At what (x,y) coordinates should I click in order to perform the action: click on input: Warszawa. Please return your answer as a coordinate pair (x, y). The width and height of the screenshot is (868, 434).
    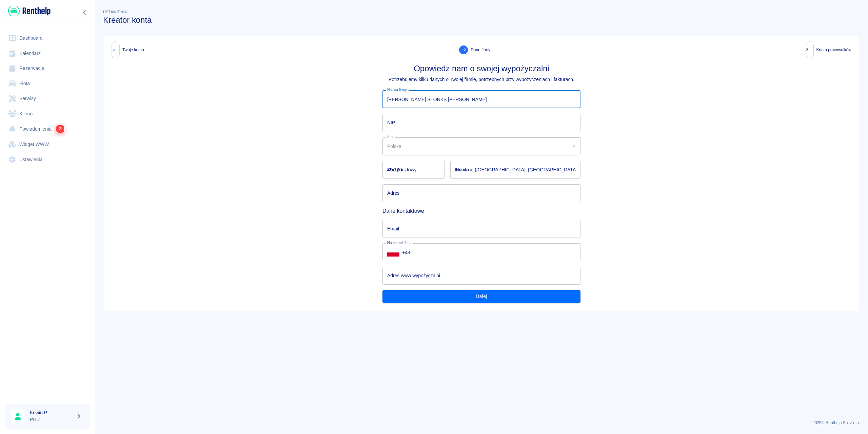
    Looking at the image, I should click on (516, 169).